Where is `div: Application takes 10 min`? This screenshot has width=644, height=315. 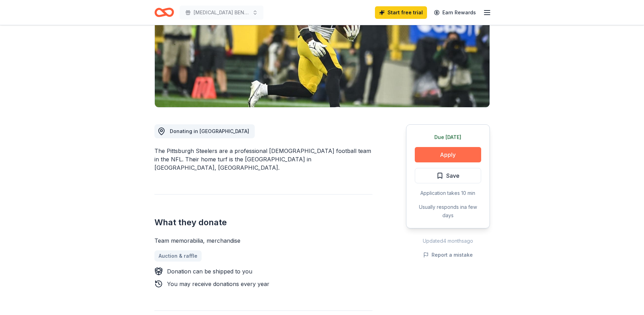
div: Application takes 10 min is located at coordinates (448, 193).